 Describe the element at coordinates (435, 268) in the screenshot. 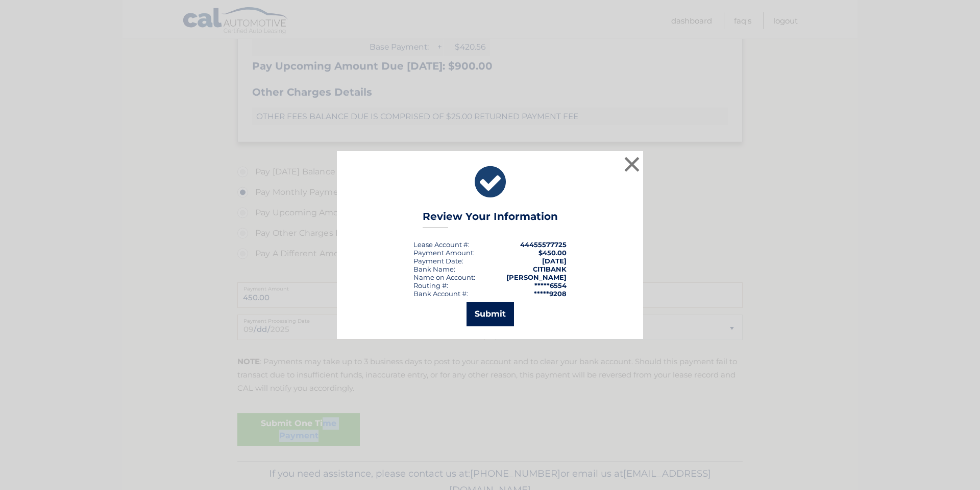

I see `div: Bank Name:` at that location.